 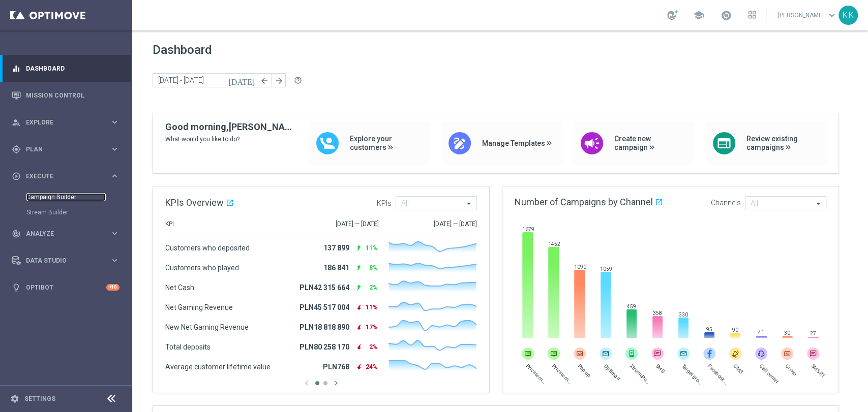 What do you see at coordinates (68, 149) in the screenshot?
I see `span: Plan` at bounding box center [68, 149].